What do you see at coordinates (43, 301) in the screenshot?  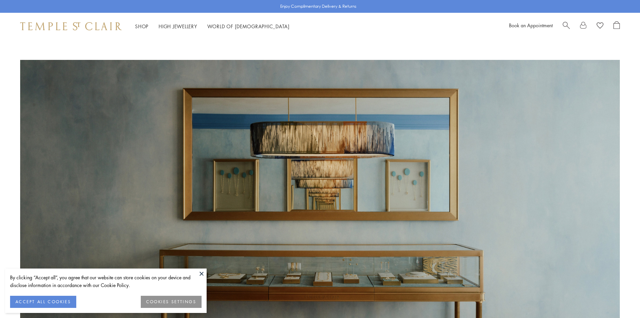 I see `button: ACCEPT ALL COOKIES` at bounding box center [43, 301].